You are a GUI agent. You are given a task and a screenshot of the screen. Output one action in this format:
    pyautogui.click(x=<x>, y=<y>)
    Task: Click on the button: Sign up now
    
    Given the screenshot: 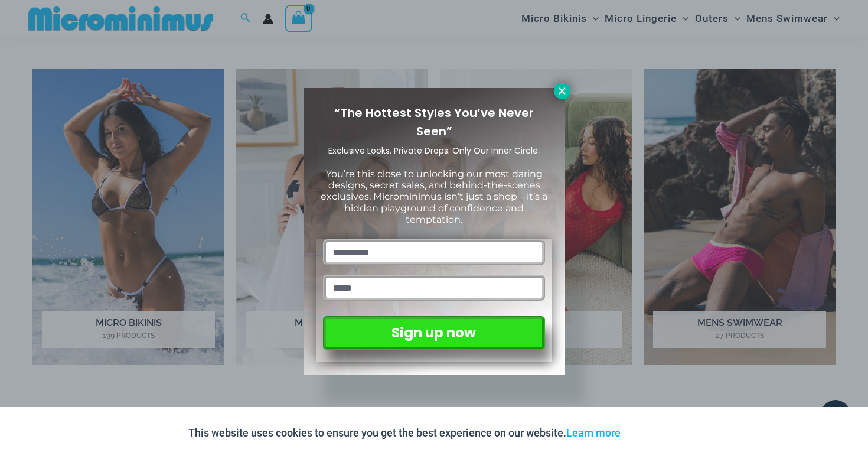 What is the action you would take?
    pyautogui.click(x=434, y=332)
    